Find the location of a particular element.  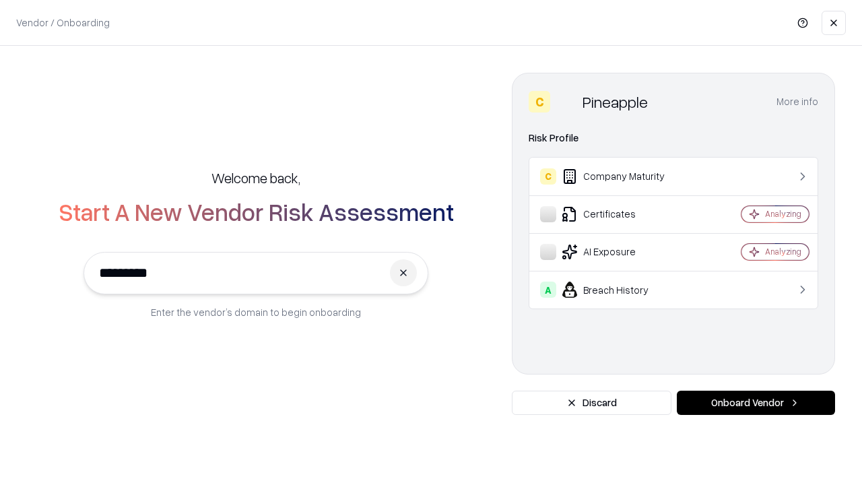

div: A is located at coordinates (548, 290).